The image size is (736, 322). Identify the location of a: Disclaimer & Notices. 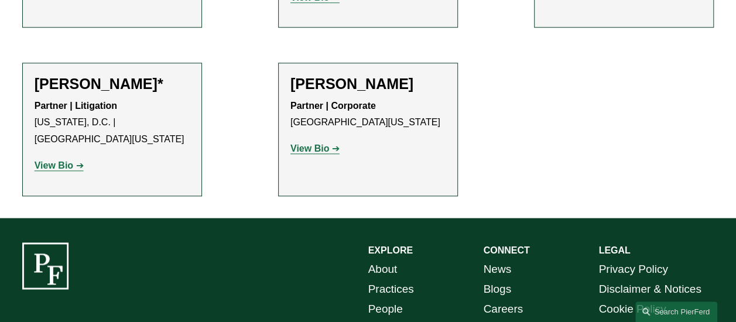
(649, 289).